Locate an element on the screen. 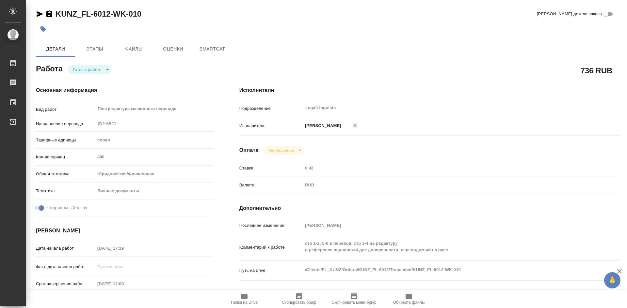 This screenshot has width=627, height=308. span: Обновить файлы is located at coordinates (409, 303).